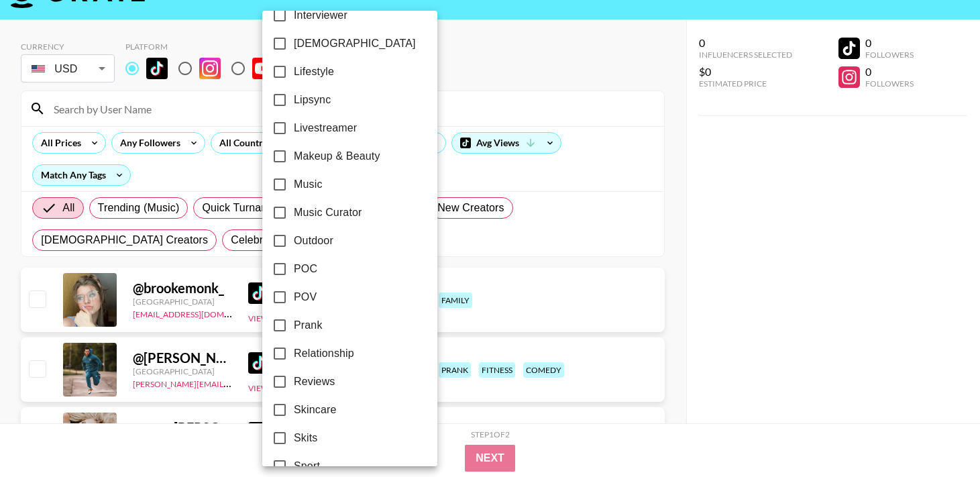  I want to click on span: Sport, so click(307, 466).